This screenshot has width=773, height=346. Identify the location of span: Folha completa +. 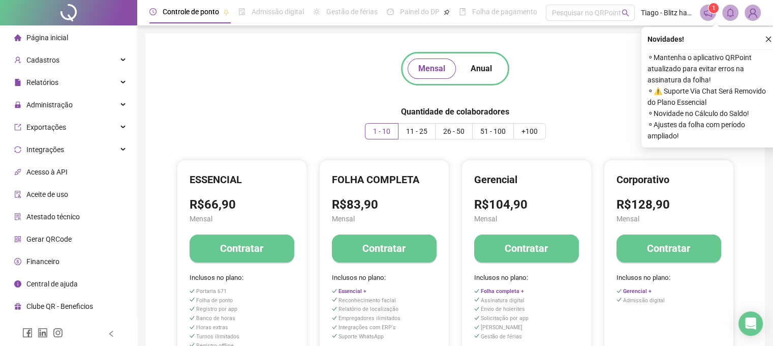
(502, 291).